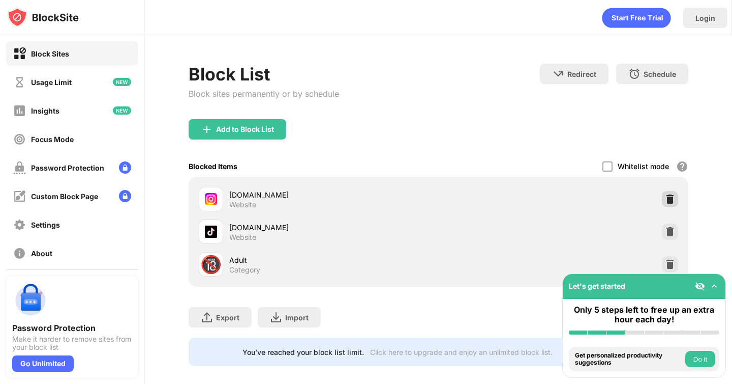 This screenshot has width=732, height=384. What do you see at coordinates (264, 94) in the screenshot?
I see `div: Block sites permanently or by schedule` at bounding box center [264, 94].